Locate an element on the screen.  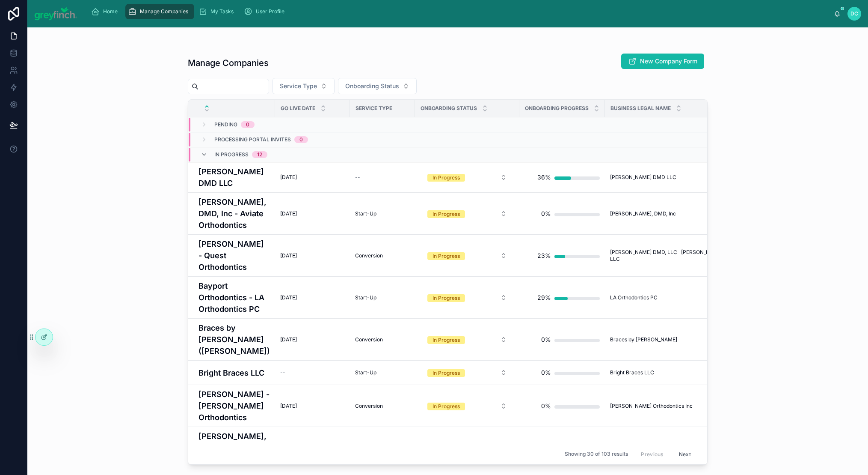
a: Home is located at coordinates (106, 11).